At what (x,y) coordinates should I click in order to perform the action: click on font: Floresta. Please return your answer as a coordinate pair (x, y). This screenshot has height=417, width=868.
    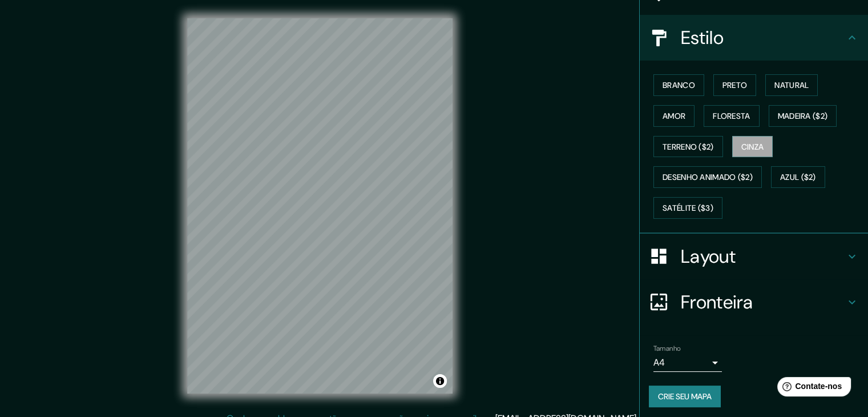
    Looking at the image, I should click on (731, 116).